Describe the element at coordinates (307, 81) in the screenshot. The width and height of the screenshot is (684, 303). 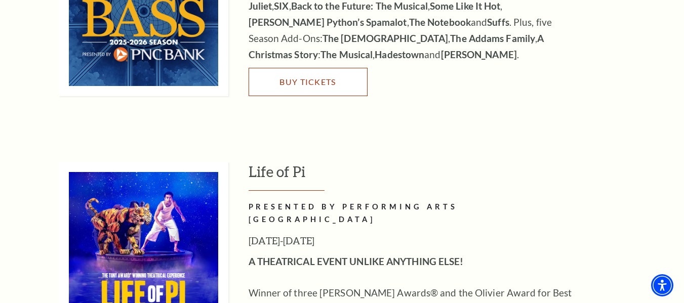
I see `span: Buy Tickets` at that location.